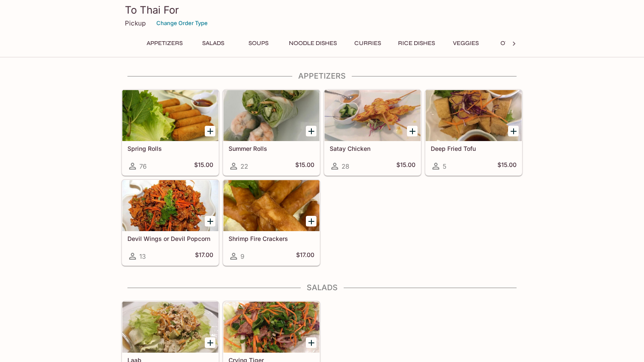 This screenshot has height=362, width=644. What do you see at coordinates (170, 148) in the screenshot?
I see `h5: Spring Rolls` at bounding box center [170, 148].